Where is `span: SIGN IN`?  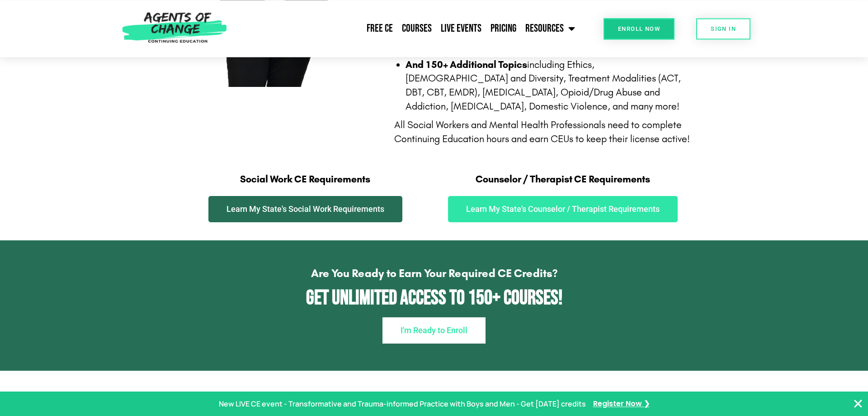 span: SIGN IN is located at coordinates (724, 28).